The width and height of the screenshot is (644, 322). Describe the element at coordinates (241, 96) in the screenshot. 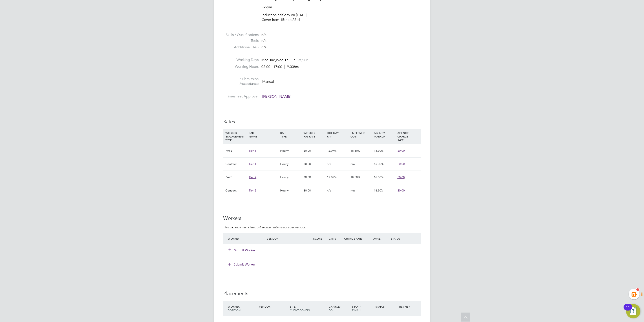

I see `label: Timesheet Approver` at that location.